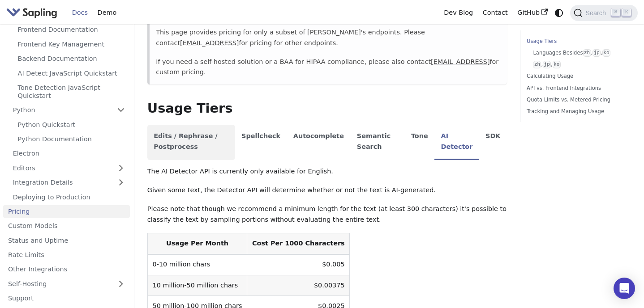  Describe the element at coordinates (69, 182) in the screenshot. I see `a: Integration Details` at that location.